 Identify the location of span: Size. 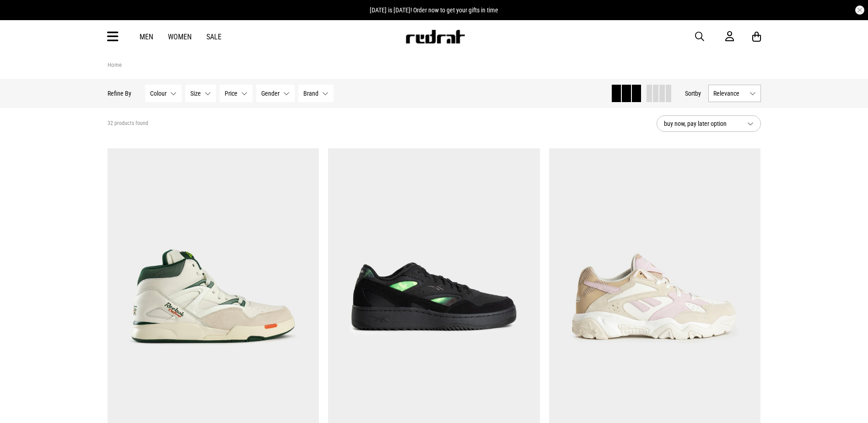
(196, 93).